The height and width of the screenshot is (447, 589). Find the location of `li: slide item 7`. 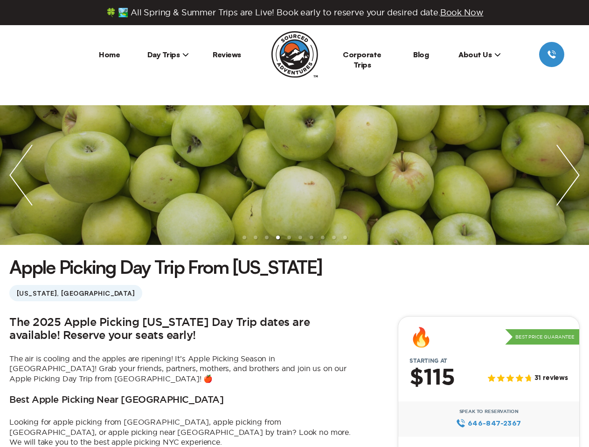

li: slide item 7 is located at coordinates (311, 238).